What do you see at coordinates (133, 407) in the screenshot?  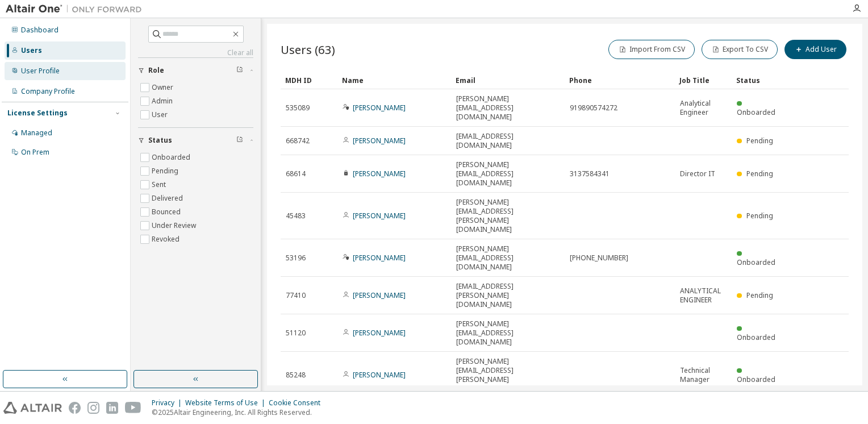 I see `img: youtube.svg` at bounding box center [133, 407].